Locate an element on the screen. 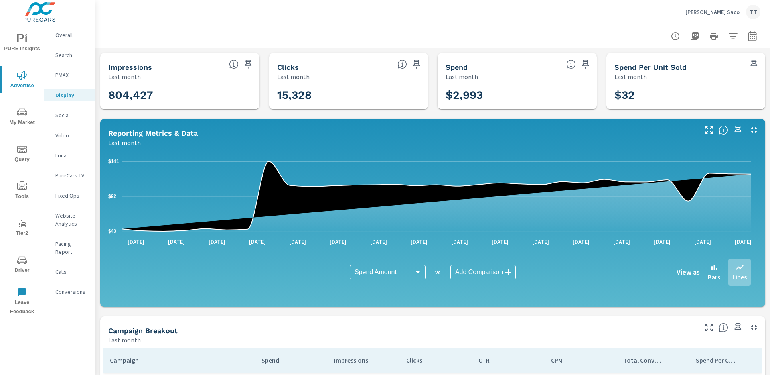  div: Pacing Report is located at coordinates (69, 248).